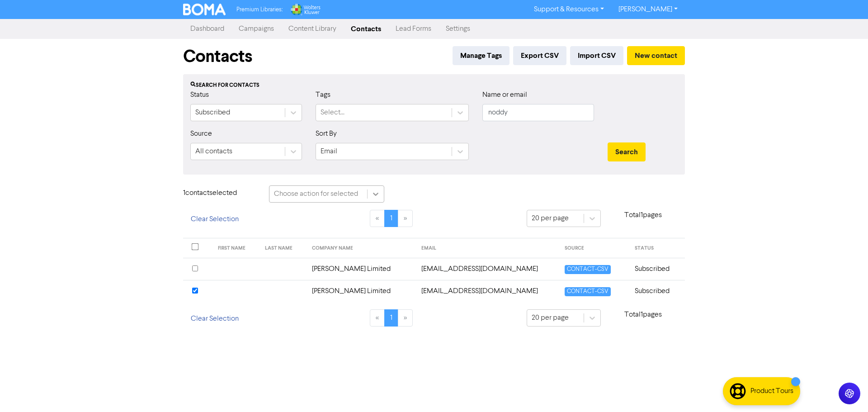 Image resolution: width=868 pixels, height=412 pixels. I want to click on img: BOMA Logo, so click(205, 10).